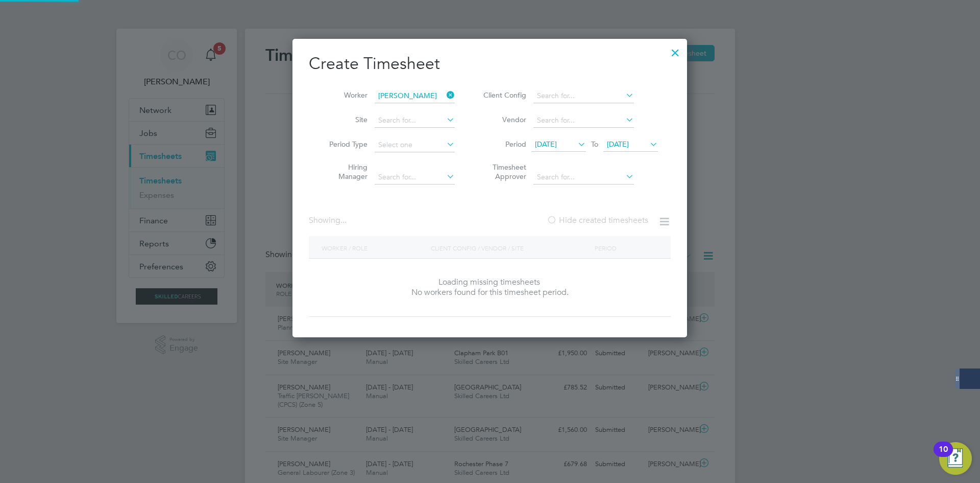 The image size is (980, 483). What do you see at coordinates (329, 220) in the screenshot?
I see `div: Showing` at bounding box center [329, 220].